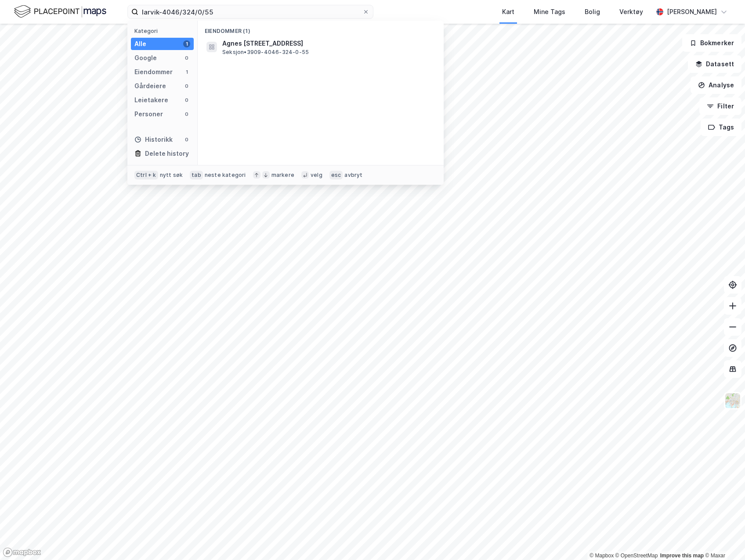 This screenshot has width=745, height=560. I want to click on div: Leietakere, so click(151, 100).